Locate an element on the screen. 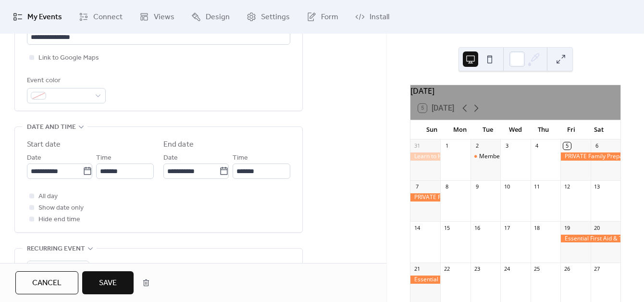  div: 5 is located at coordinates (567, 146).